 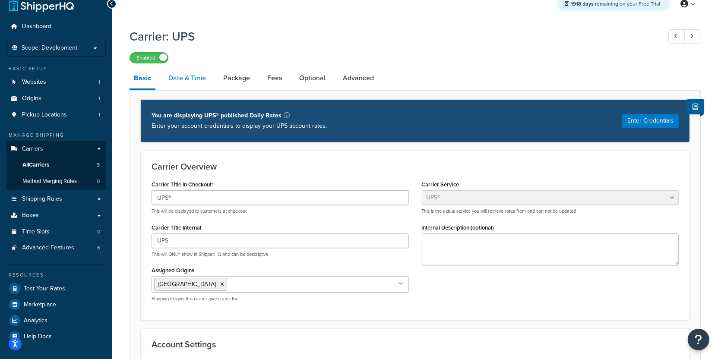 I want to click on a: Advanced Features6, so click(x=56, y=248).